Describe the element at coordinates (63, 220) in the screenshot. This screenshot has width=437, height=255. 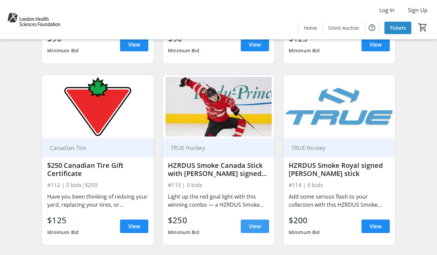
I see `div: $125` at that location.